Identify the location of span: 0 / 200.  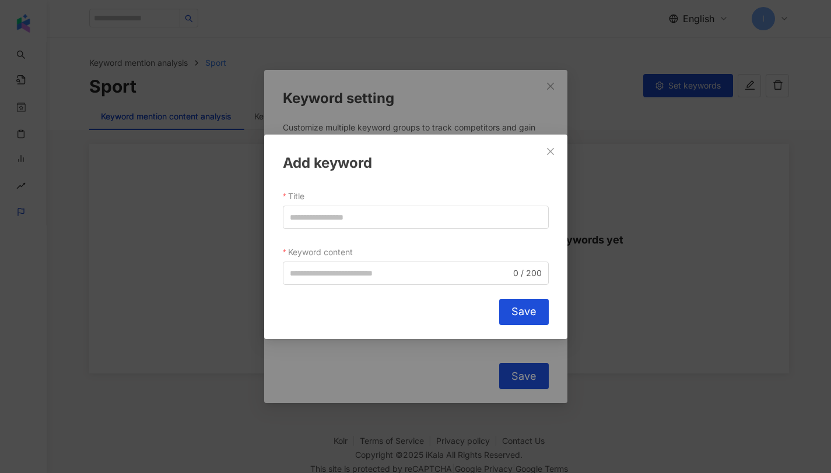
(527, 273).